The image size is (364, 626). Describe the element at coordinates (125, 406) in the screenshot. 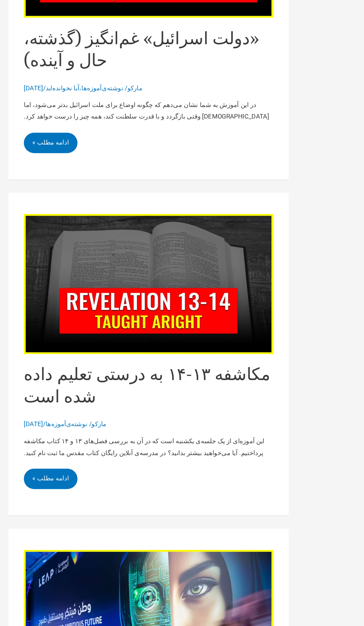

I see `font: این آموزه‌ای از یک جلسه‌ی یکشنبه است که در آن به بررسی فصل‌های ۱۳ و ۱۴ کتاب مکاشفه پرداختیم. آیا ...` at that location.